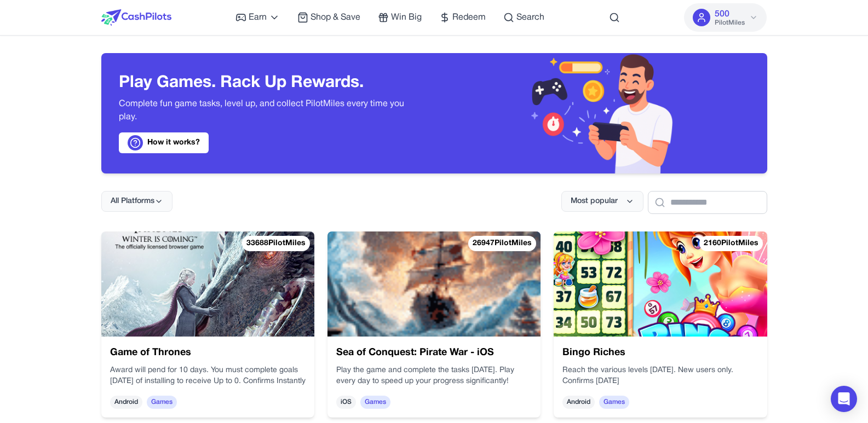 This screenshot has width=868, height=423. Describe the element at coordinates (594, 202) in the screenshot. I see `span: Most popular` at that location.